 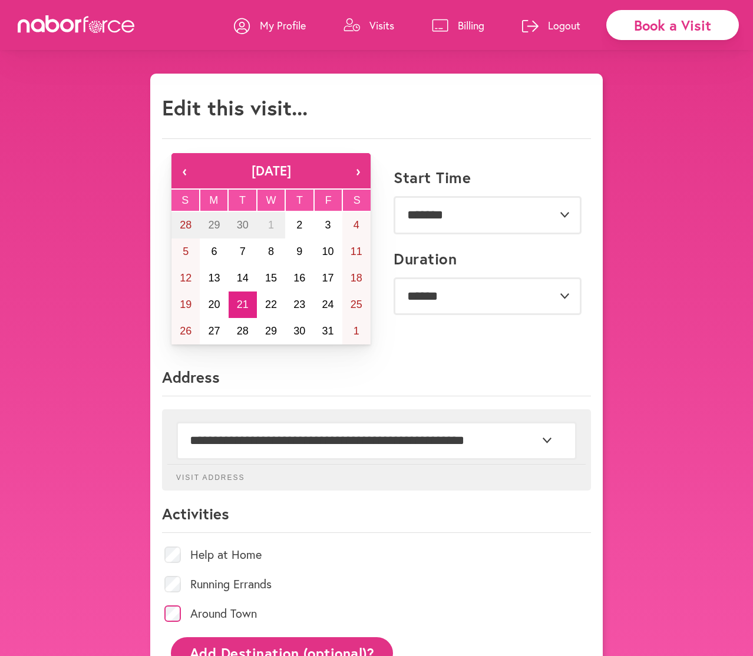 What do you see at coordinates (271, 252) in the screenshot?
I see `button: October 8, 2025` at bounding box center [271, 252].